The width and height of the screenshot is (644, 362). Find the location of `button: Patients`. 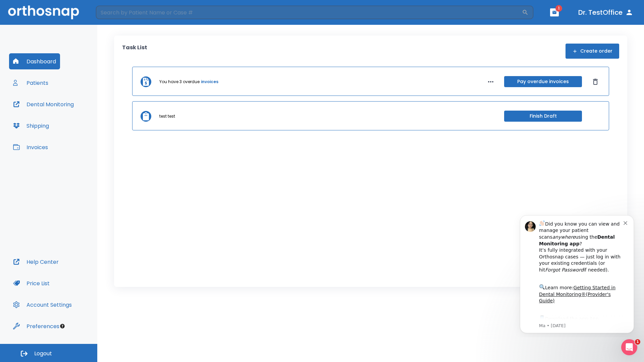

button: Patients is located at coordinates (31, 83).